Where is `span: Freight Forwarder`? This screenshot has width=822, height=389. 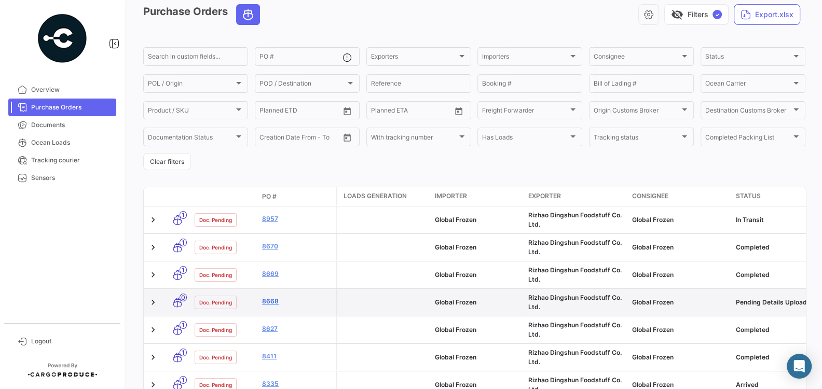 span: Freight Forwarder is located at coordinates (525, 112).